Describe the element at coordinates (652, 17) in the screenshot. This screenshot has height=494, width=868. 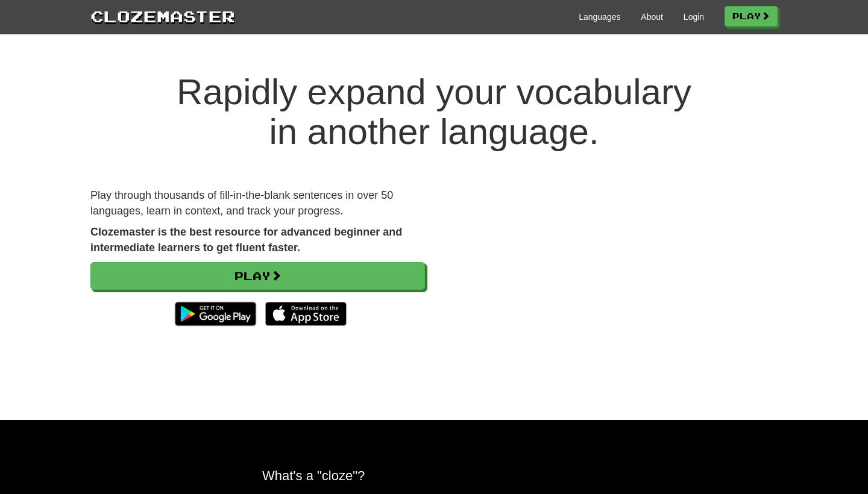
I see `a: About` at that location.